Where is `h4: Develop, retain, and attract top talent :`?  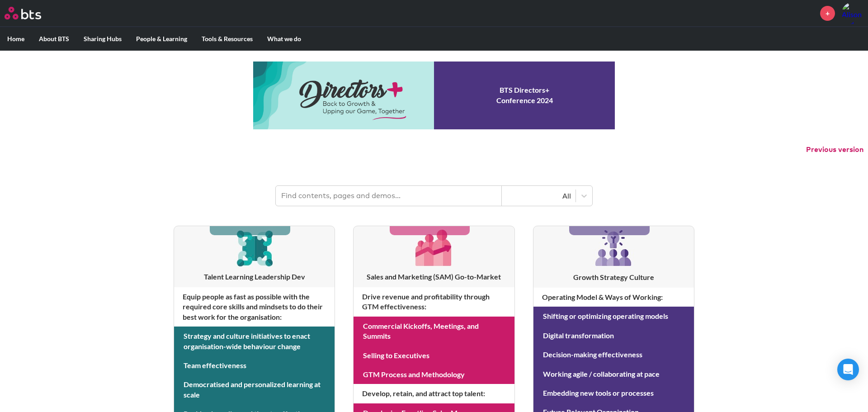 h4: Develop, retain, and attract top talent : is located at coordinates (434, 394).